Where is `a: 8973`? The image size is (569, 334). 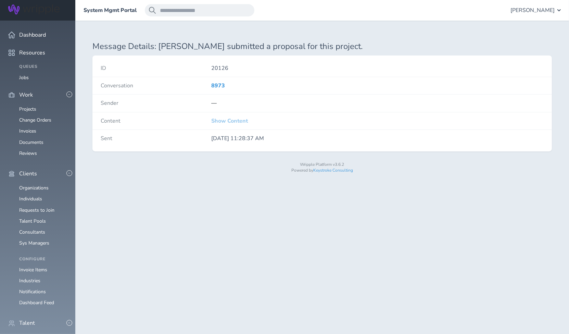 a: 8973 is located at coordinates (218, 86).